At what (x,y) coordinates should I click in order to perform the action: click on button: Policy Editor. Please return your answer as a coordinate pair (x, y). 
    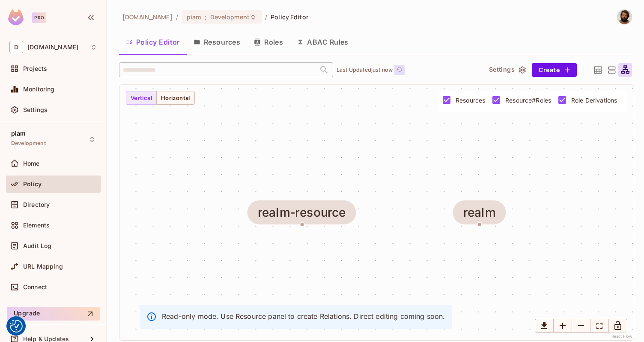
    Looking at the image, I should click on (153, 42).